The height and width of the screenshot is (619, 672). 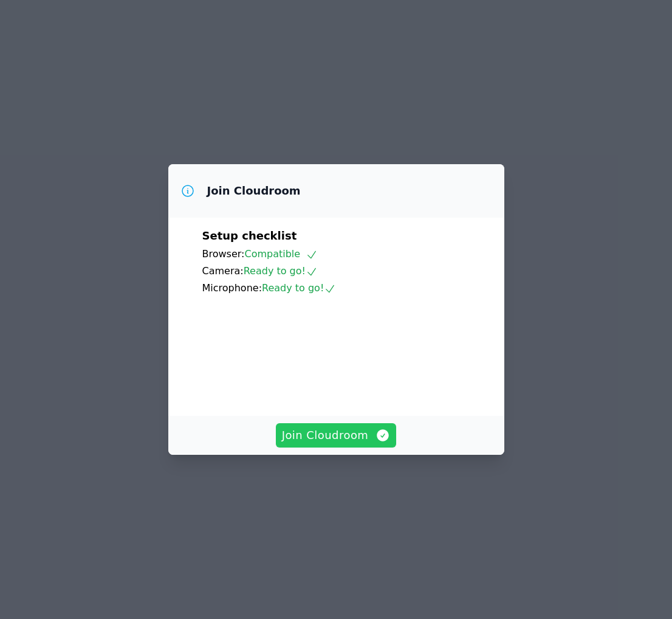 I want to click on span: Join Cloudroom, so click(x=336, y=435).